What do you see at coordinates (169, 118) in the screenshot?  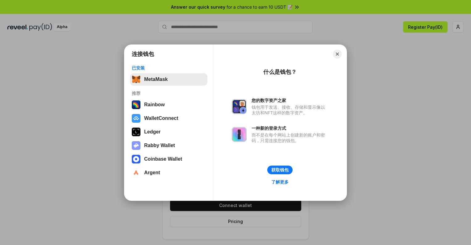 I see `button: WalletConnect` at bounding box center [169, 118].